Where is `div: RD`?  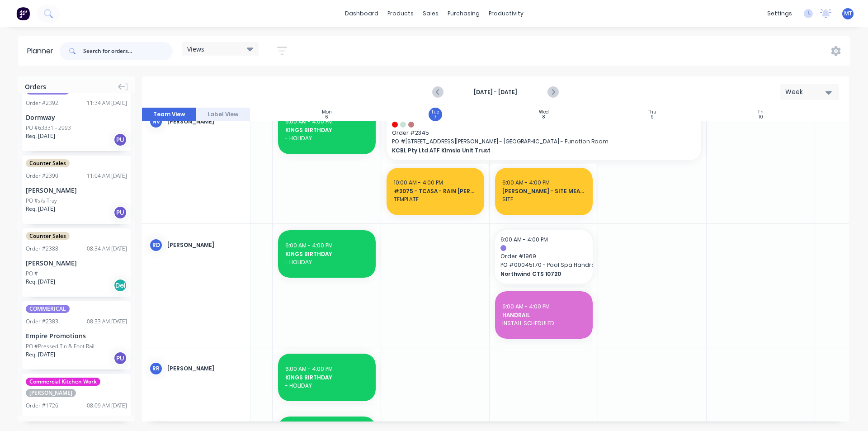 div: RD is located at coordinates (156, 246).